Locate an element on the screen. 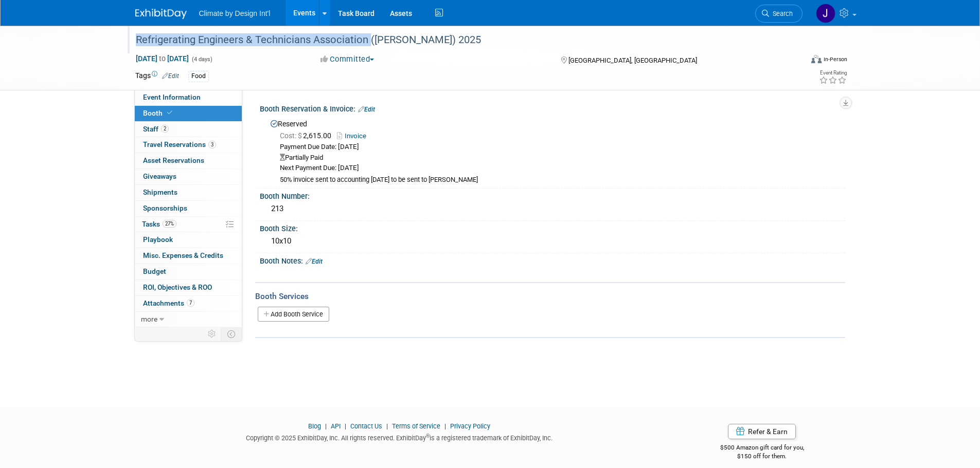  div: Reserved is located at coordinates (553, 150).